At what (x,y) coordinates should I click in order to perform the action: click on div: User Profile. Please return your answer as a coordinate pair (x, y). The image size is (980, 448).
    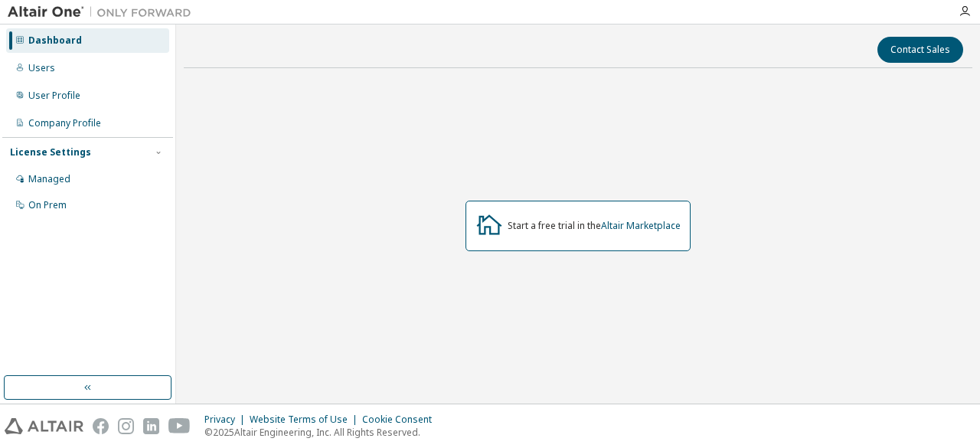
    Looking at the image, I should click on (54, 95).